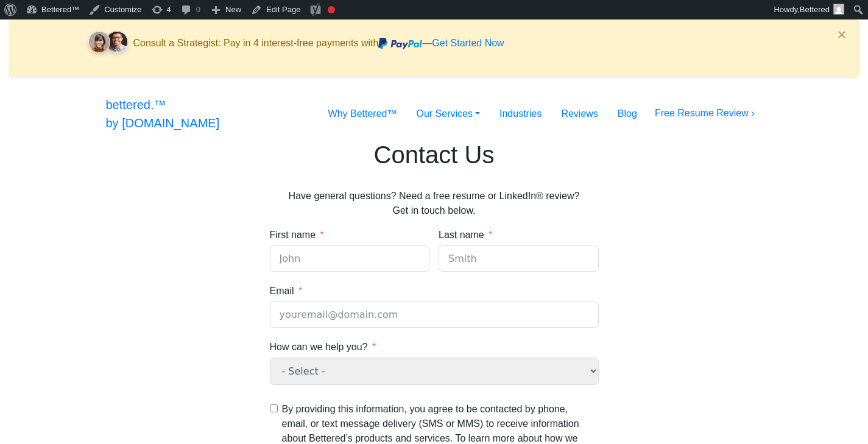 This screenshot has width=868, height=444. I want to click on label: Email, so click(286, 291).